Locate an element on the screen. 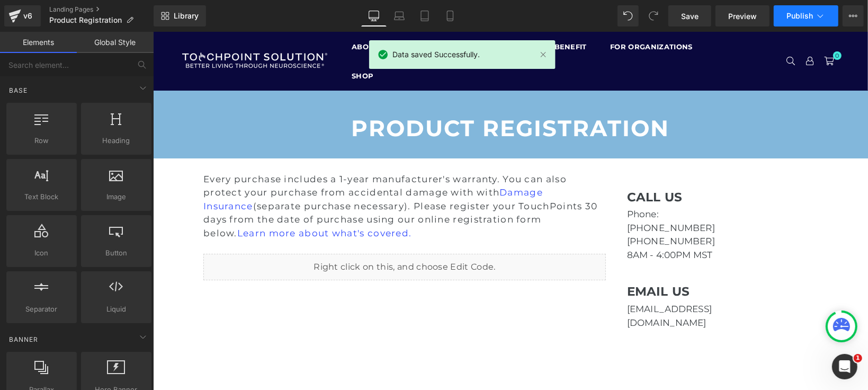 This screenshot has width=868, height=390. span: Image is located at coordinates (116, 197).